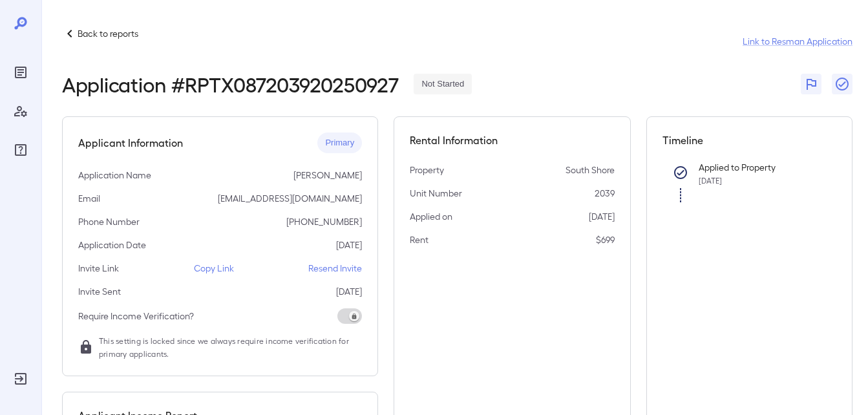 This screenshot has height=415, width=868. I want to click on p: Applied to Property, so click(756, 168).